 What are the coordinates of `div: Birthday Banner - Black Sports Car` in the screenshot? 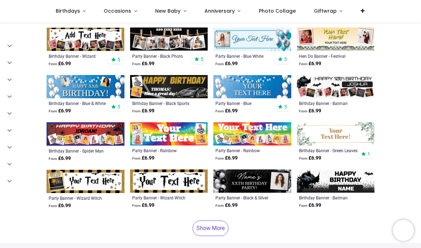 It's located at (161, 103).